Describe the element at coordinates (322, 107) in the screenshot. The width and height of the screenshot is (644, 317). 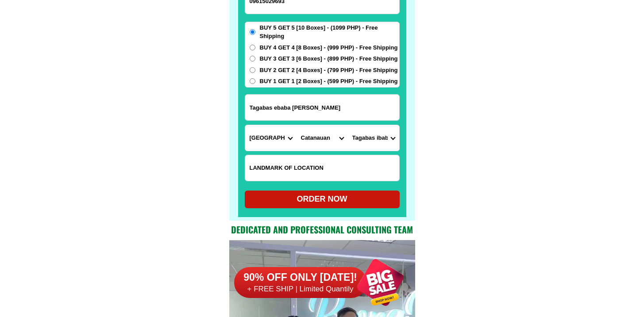
I see `input: Input address` at that location.